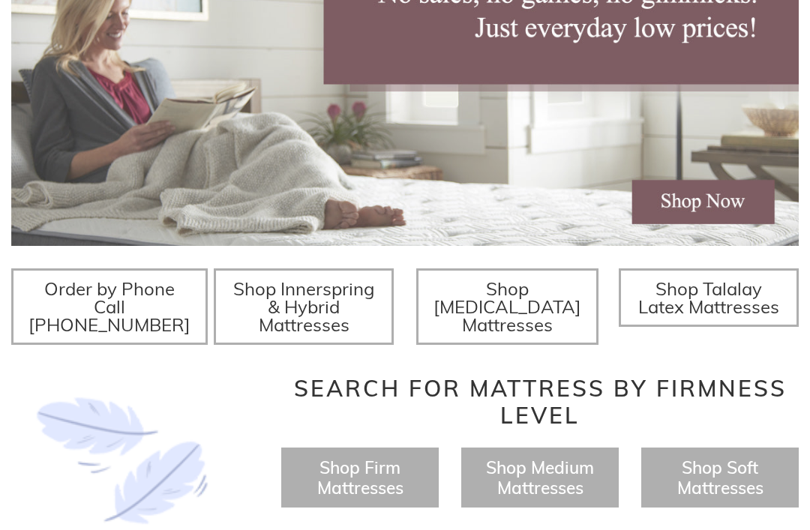 The image size is (810, 530). I want to click on span: Shop Medium Mattresses, so click(540, 478).